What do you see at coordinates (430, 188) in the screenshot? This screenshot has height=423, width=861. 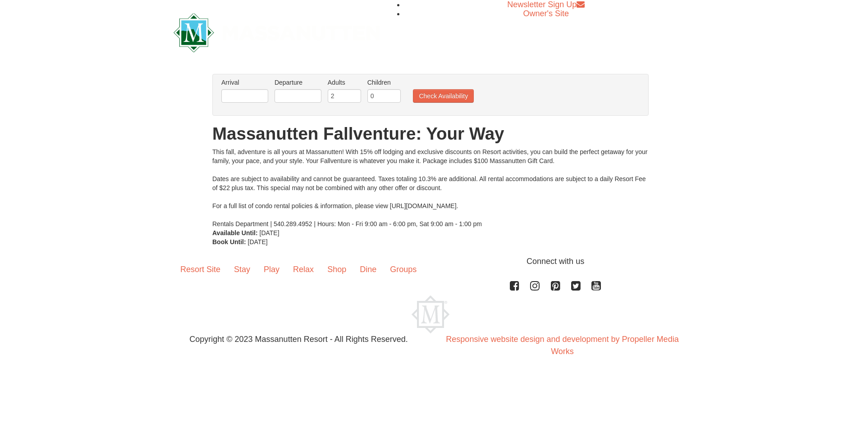 I see `div: This fall, adventure is all yours at Massanutten! With 15% off lodging and exclusive discounts on...` at bounding box center [430, 188].